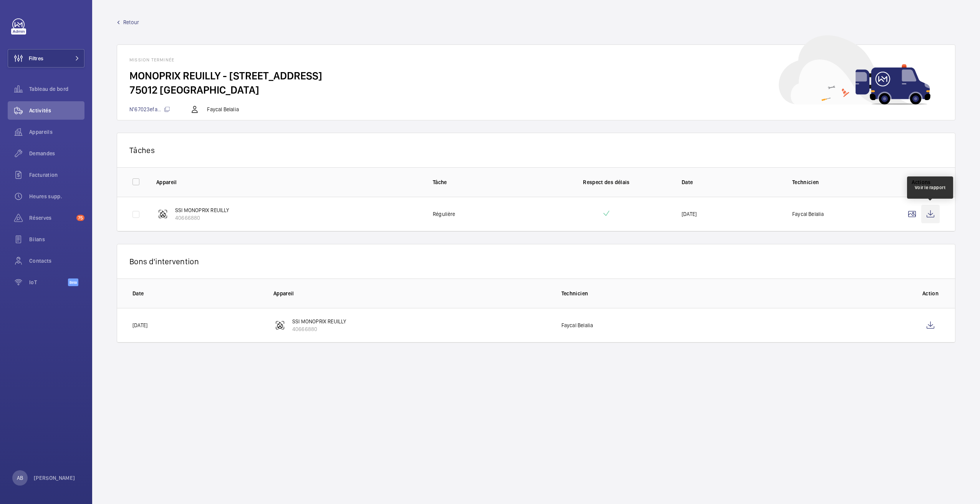 The image size is (980, 504). Describe the element at coordinates (57, 153) in the screenshot. I see `span: Demandes` at that location.